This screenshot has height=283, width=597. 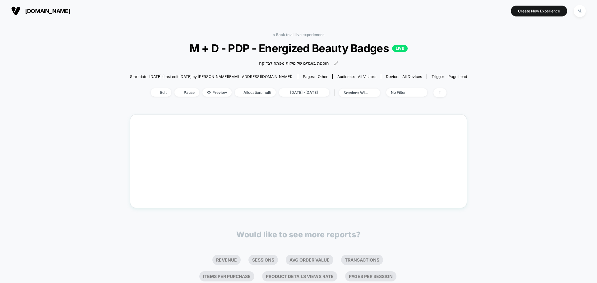 What do you see at coordinates (449, 76) in the screenshot?
I see `div: Trigger:` at bounding box center [449, 76].